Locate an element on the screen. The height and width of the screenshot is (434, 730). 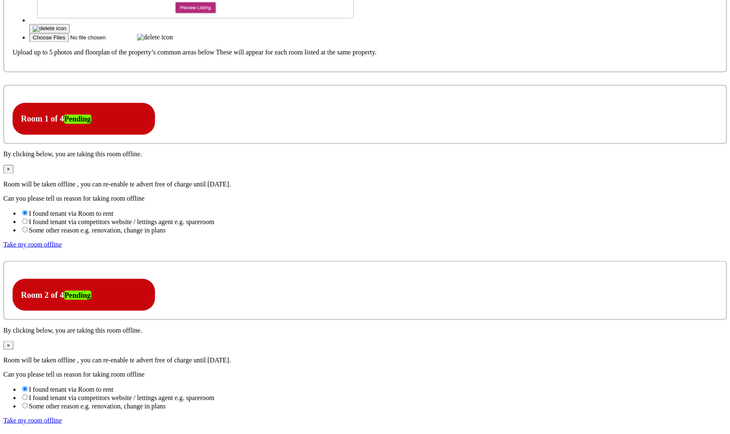
p: Upload up to 5 photos and floorplan of the property’s common areas below These will appear for ea... is located at coordinates (365, 52).